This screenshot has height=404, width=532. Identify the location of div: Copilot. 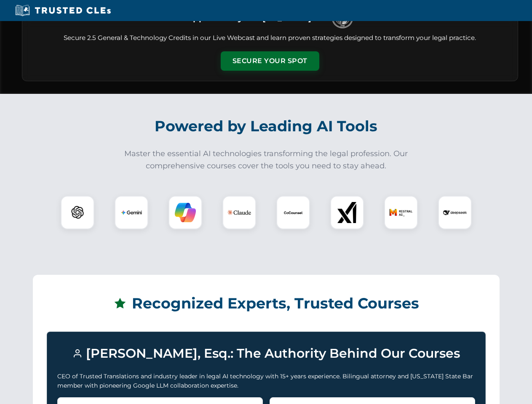
(186, 212).